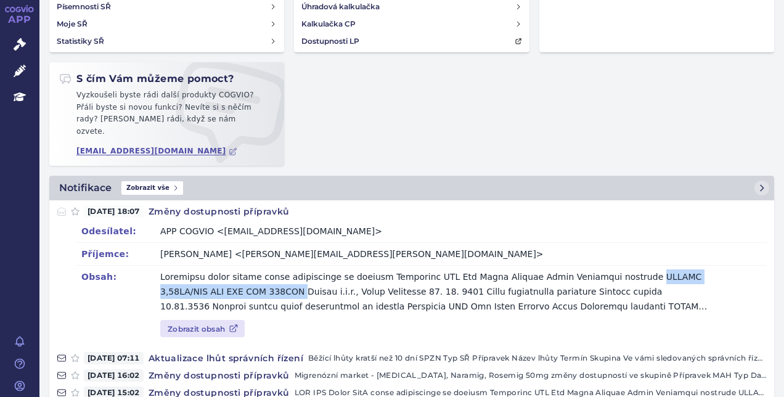  I want to click on h4: Aktualizace lhůt správních řízení, so click(226, 358).